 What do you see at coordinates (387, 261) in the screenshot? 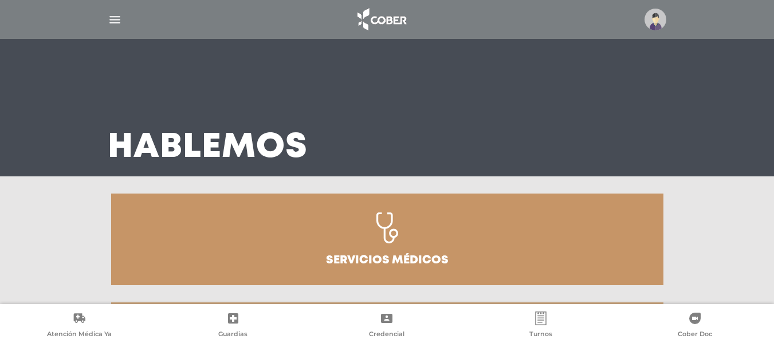
I see `h3: Servicios médicos` at bounding box center [387, 261].